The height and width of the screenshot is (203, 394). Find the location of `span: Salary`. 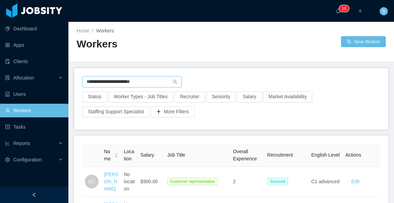

span: Salary is located at coordinates (147, 155).